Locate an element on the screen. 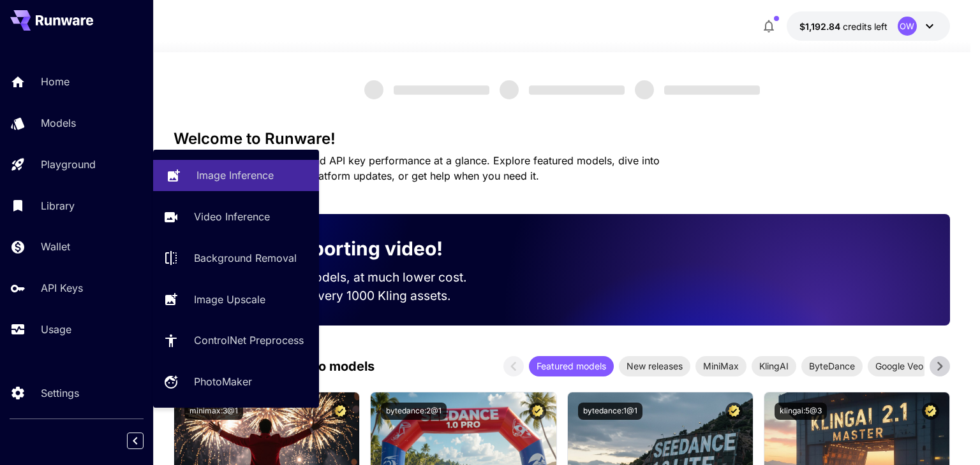 The height and width of the screenshot is (465, 980). p: Home is located at coordinates (55, 81).